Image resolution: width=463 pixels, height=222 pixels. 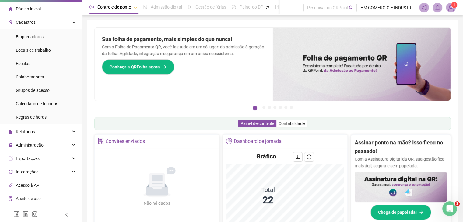 What do you see at coordinates (258, 142) in the screenshot?
I see `div: Dashboard de jornada` at bounding box center [258, 142].